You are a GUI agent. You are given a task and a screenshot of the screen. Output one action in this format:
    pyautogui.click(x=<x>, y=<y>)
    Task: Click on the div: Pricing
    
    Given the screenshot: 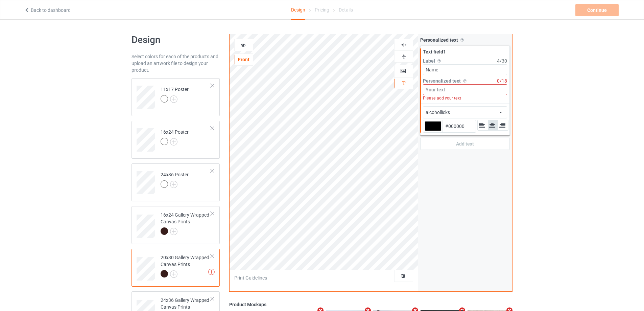 What is the action you would take?
    pyautogui.click(x=322, y=10)
    